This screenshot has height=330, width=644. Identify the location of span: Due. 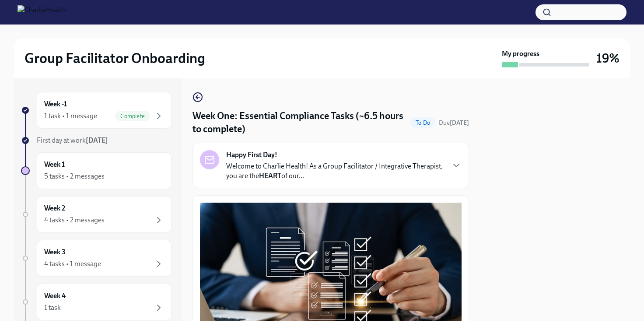
(454, 122).